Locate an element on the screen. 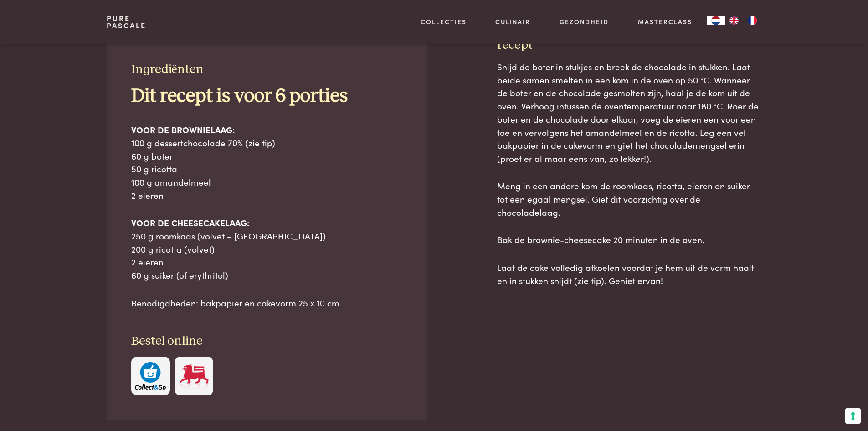 This screenshot has height=431, width=868. span: Snijd de boter in stukjes en breek de chocolade in stukken. Laat beide samen smelten in een kom i... is located at coordinates (628, 112).